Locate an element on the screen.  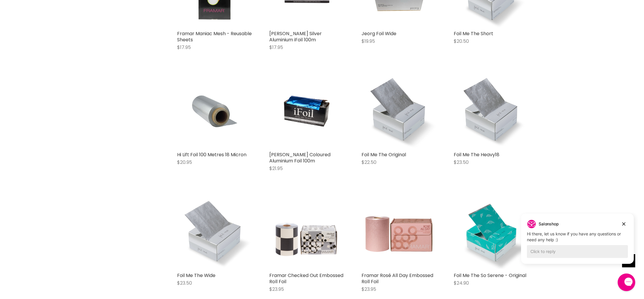
img: Robert de Soto Coloured Aluminium Foil 100m is located at coordinates (307, 111).